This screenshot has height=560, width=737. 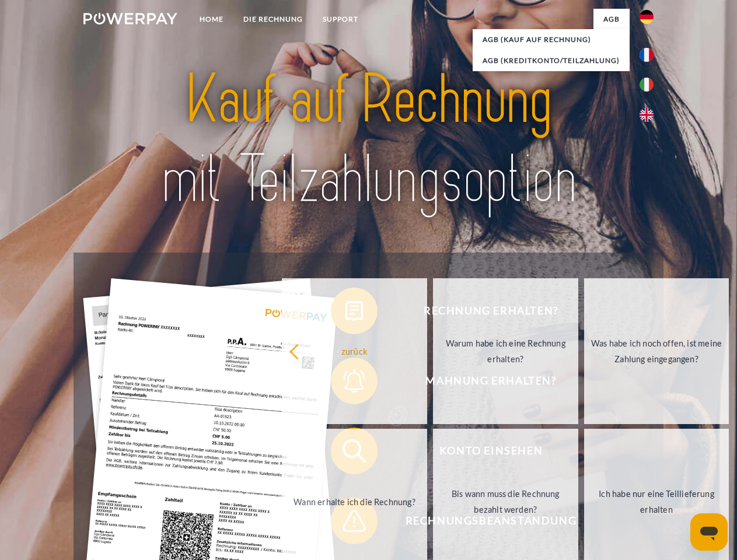 What do you see at coordinates (130, 18) in the screenshot?
I see `img: logo-powerpay-white.svg` at bounding box center [130, 18].